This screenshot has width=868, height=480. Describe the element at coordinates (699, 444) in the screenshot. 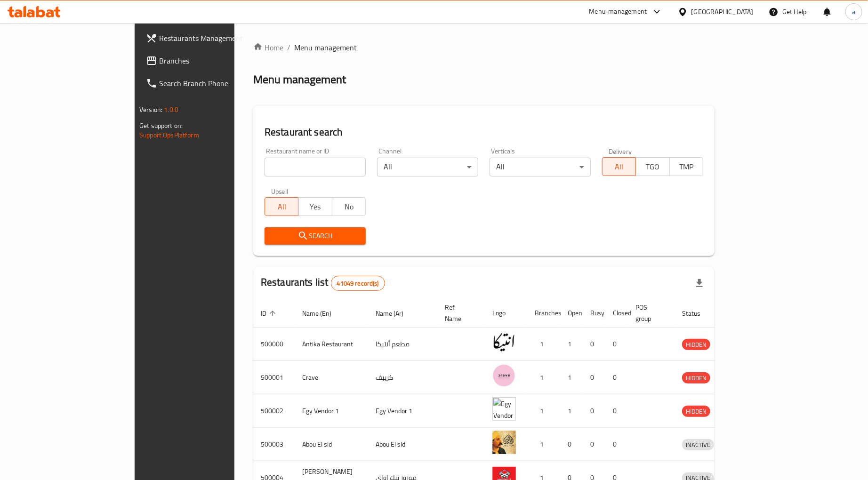

I see `span: INACTIVE` at that location.